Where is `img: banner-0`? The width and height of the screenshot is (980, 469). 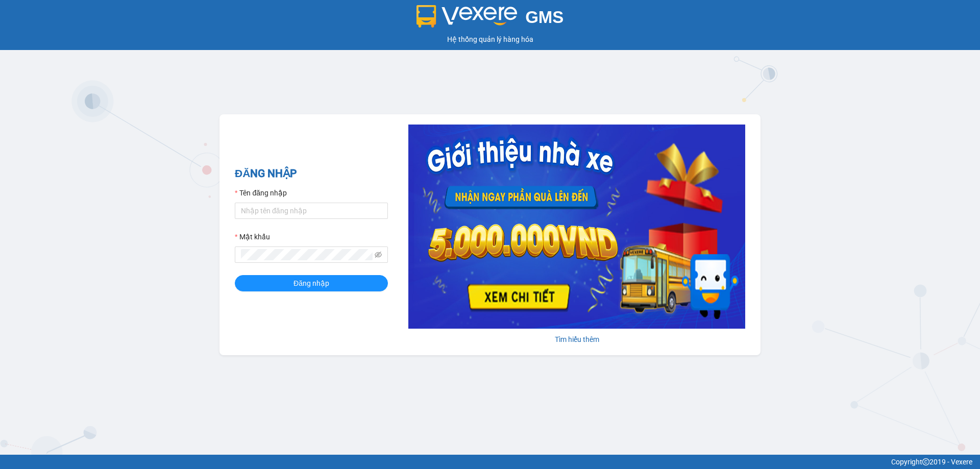 img: banner-0 is located at coordinates (576, 226).